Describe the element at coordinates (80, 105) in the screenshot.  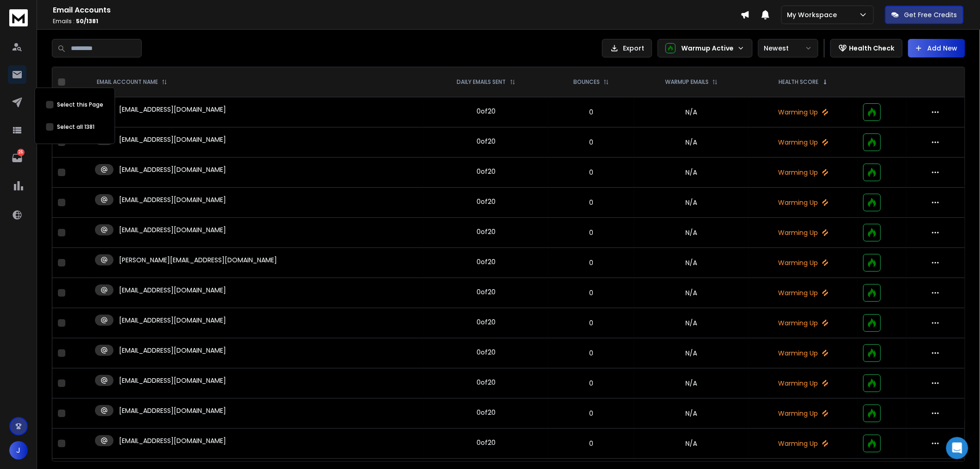
I see `label: Select this Page` at that location.